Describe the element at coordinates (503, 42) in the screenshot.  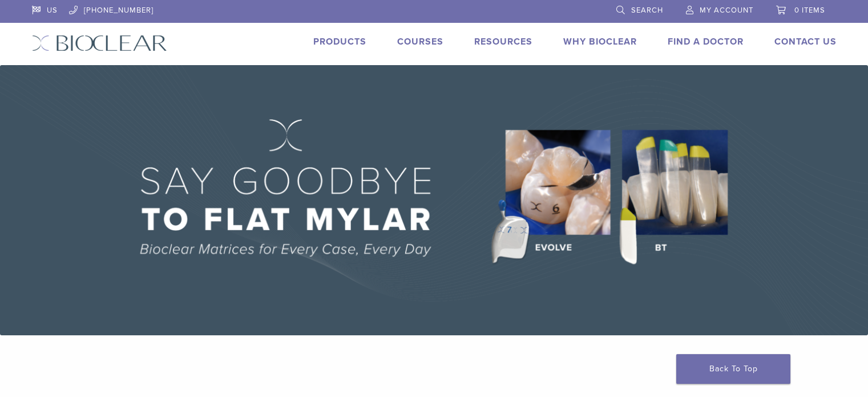
I see `a: Resources` at that location.